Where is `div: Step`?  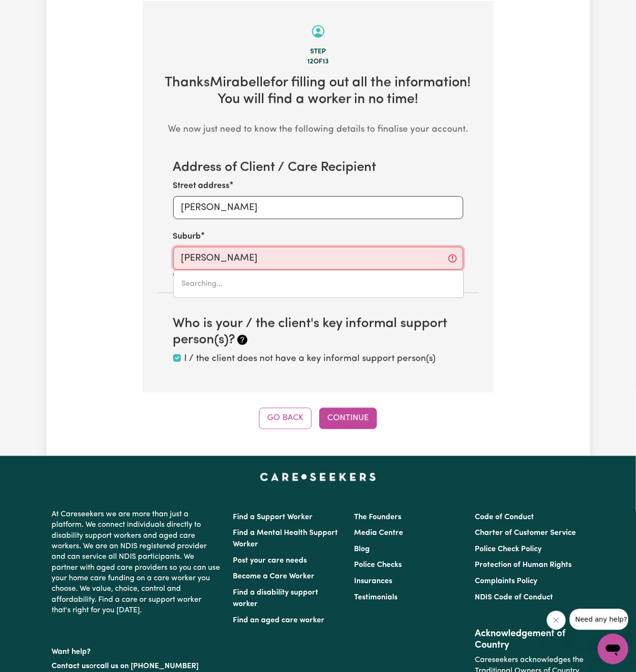 div: Step is located at coordinates (318, 52).